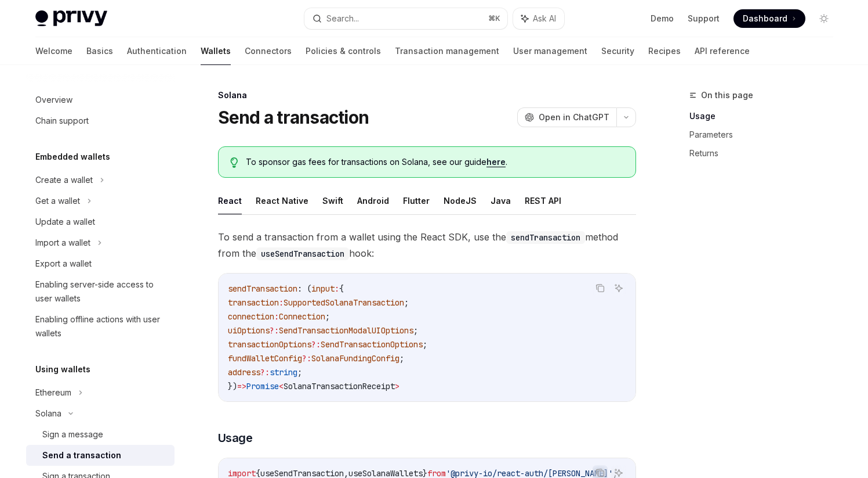 The width and height of the screenshot is (868, 478). What do you see at coordinates (100, 222) in the screenshot?
I see `a: Update a wallet` at bounding box center [100, 222].